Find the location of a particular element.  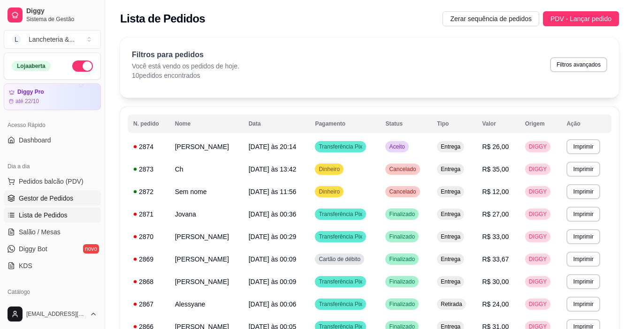

p: Filtros para pedidos is located at coordinates (185, 55).